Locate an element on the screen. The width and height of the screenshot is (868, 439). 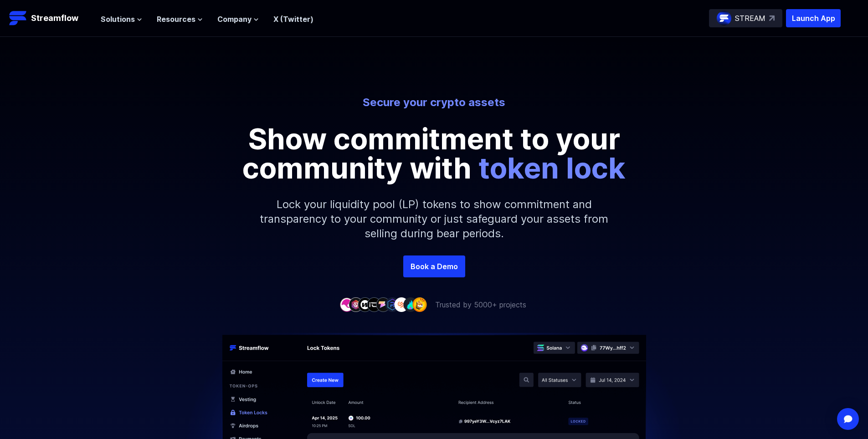
p: Launch App is located at coordinates (813, 18).